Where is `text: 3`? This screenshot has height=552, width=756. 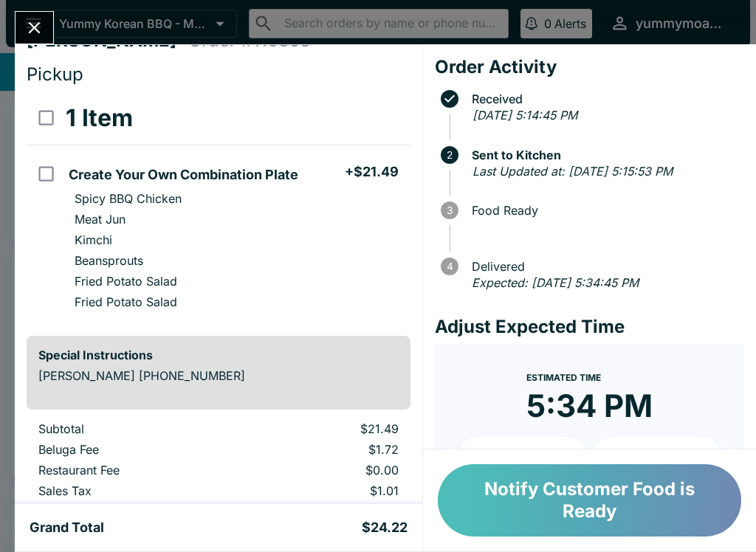 text: 3 is located at coordinates (449, 210).